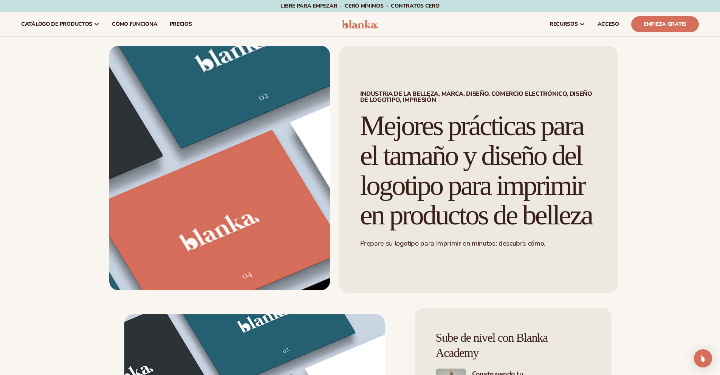 The height and width of the screenshot is (375, 720). Describe the element at coordinates (60, 24) in the screenshot. I see `a: catálogo de productos` at that location.